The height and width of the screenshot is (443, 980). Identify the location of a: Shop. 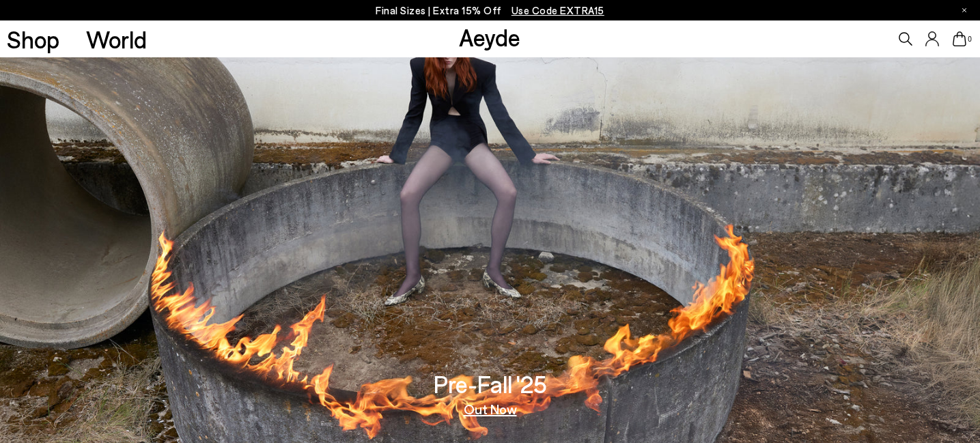
(33, 39).